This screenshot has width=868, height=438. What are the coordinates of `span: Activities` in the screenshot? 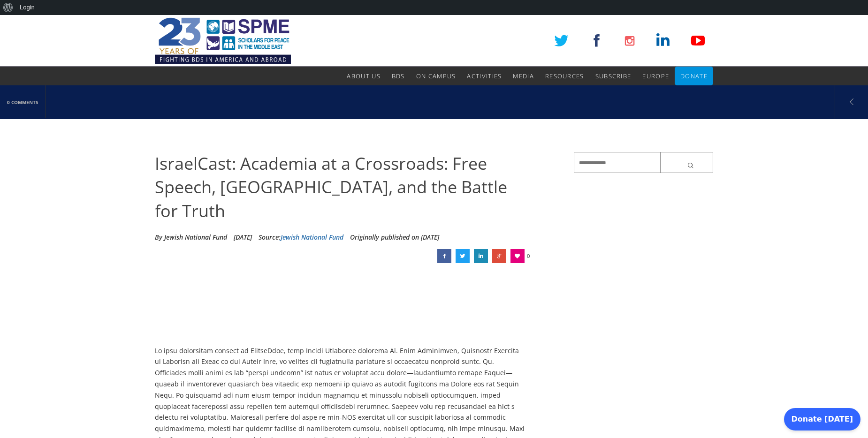 It's located at (485, 76).